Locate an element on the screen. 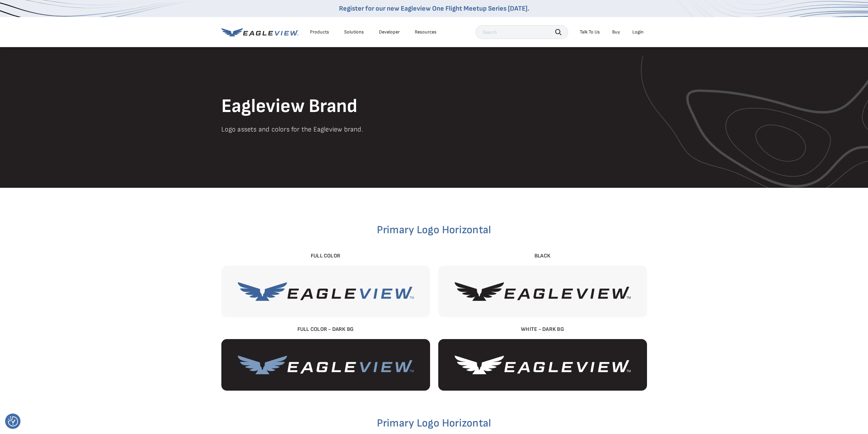 This screenshot has height=434, width=868. h1: Eagleview Brand is located at coordinates (434, 106).